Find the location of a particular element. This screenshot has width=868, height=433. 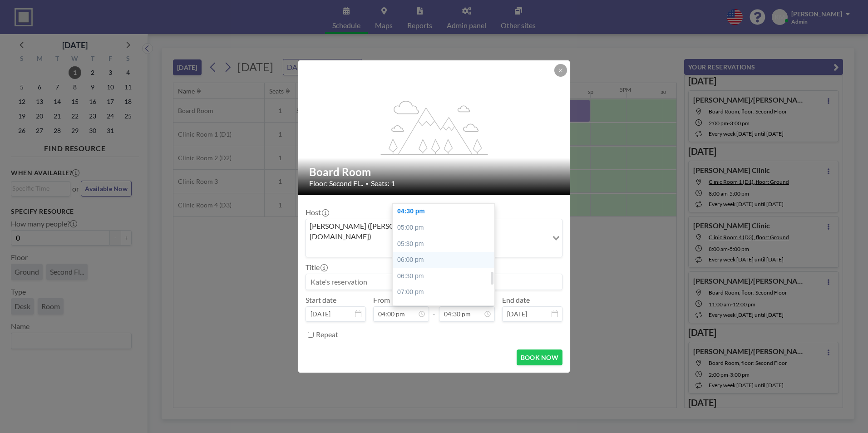

div: 04:30 pm is located at coordinates (446, 211).